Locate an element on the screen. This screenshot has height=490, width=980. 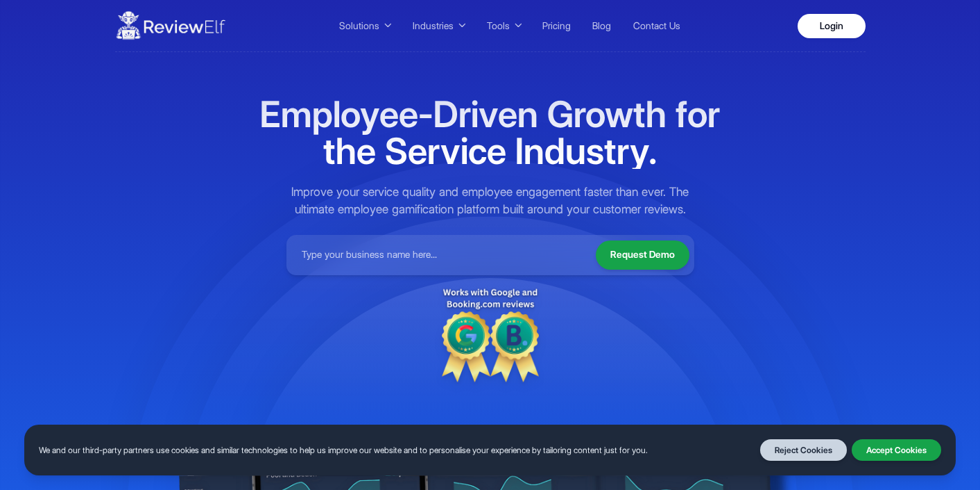
button: Request Demo is located at coordinates (643, 255).